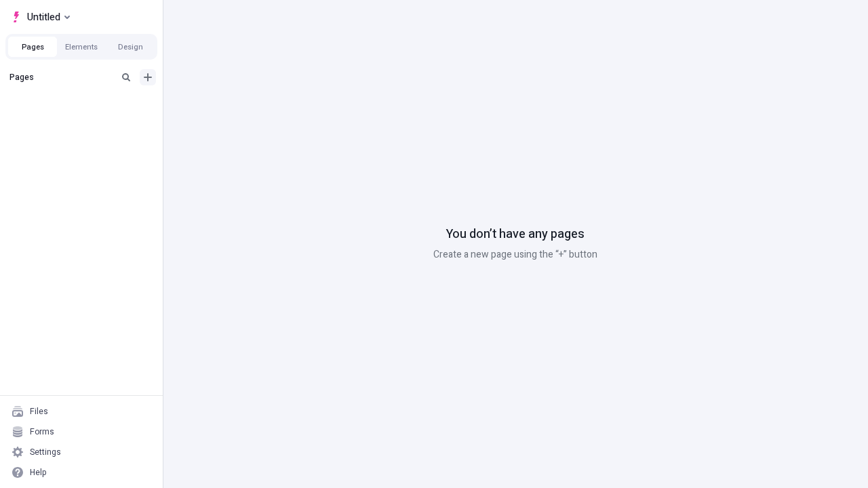  Describe the element at coordinates (39, 412) in the screenshot. I see `div: Files` at that location.